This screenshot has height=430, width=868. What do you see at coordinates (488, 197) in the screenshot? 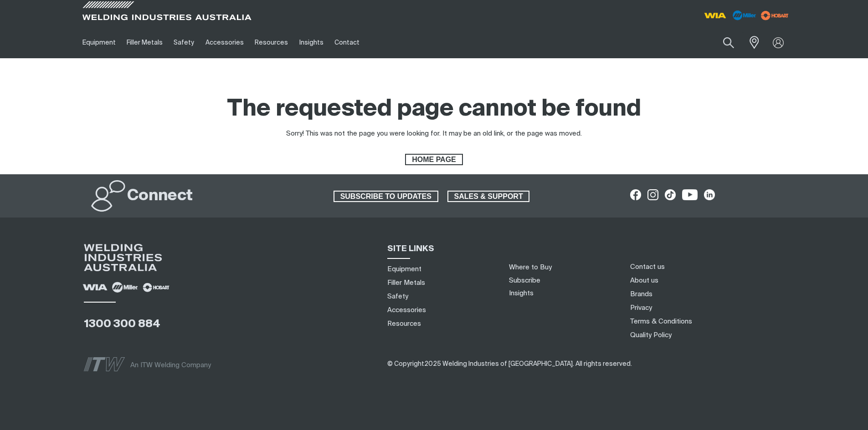
I see `span: SALES & SUPPORT` at bounding box center [488, 197].